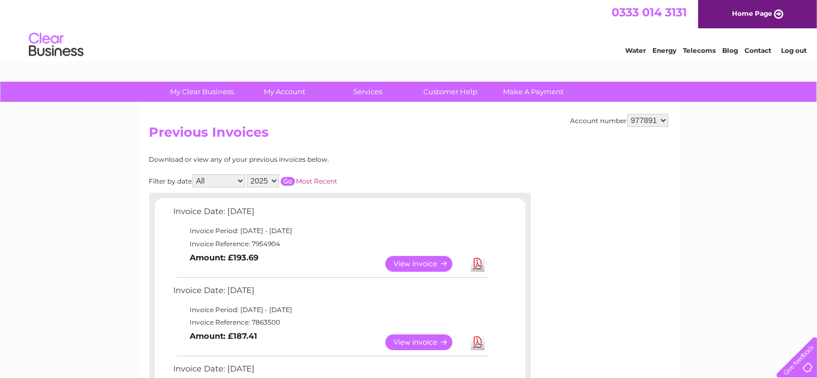 This screenshot has height=378, width=817. I want to click on a: My Account, so click(285, 92).